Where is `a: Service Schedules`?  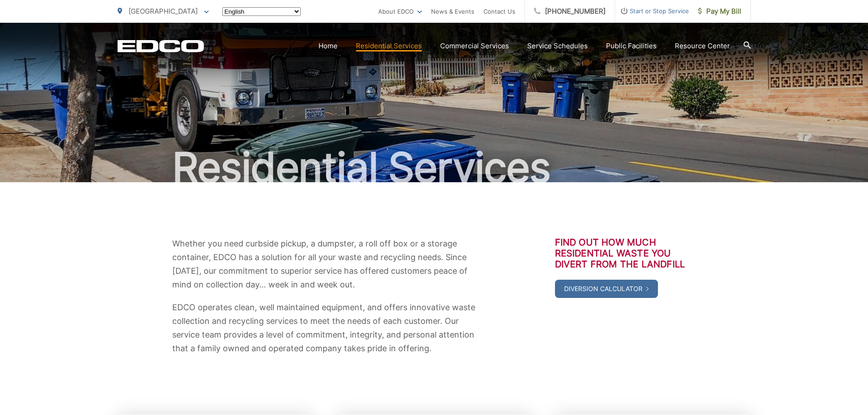
a: Service Schedules is located at coordinates (557, 46).